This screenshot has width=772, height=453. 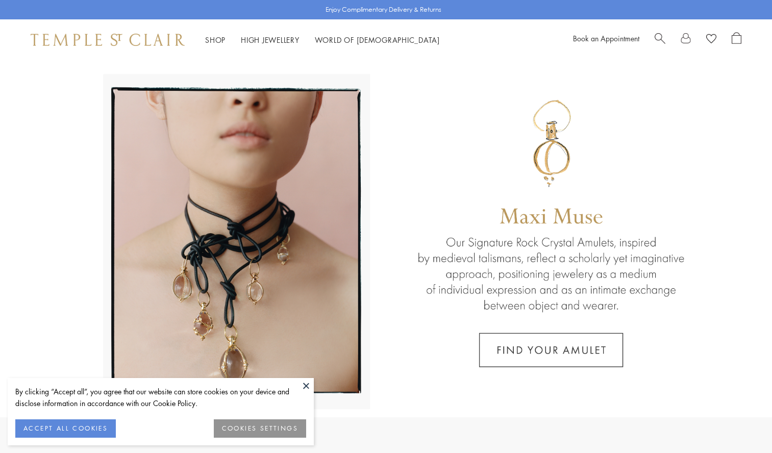 What do you see at coordinates (659, 40) in the screenshot?
I see `a: Search` at bounding box center [659, 40].